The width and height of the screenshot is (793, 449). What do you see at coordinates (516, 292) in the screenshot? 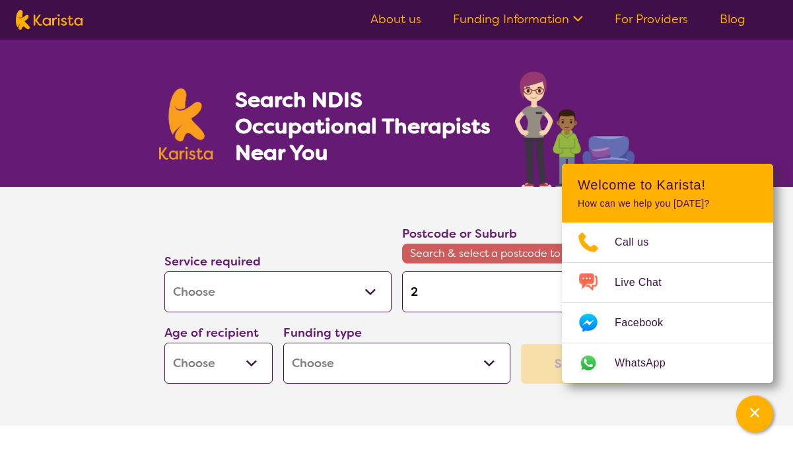
I see `input: Type` at bounding box center [516, 292].